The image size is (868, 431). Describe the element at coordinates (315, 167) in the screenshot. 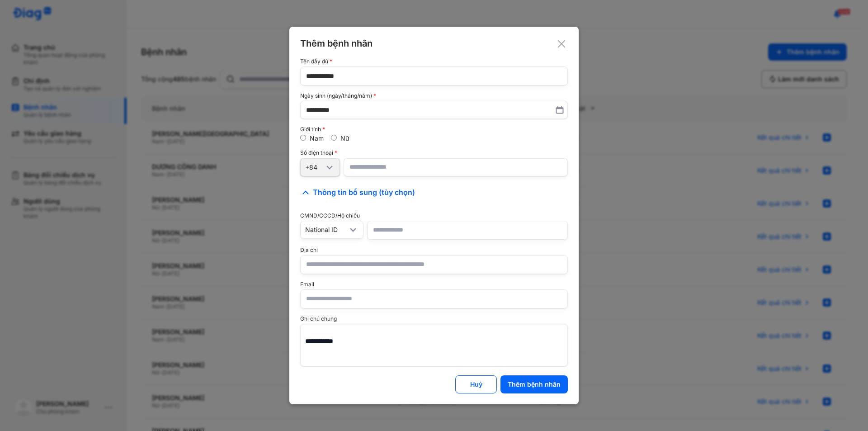

I see `div: +84` at that location.